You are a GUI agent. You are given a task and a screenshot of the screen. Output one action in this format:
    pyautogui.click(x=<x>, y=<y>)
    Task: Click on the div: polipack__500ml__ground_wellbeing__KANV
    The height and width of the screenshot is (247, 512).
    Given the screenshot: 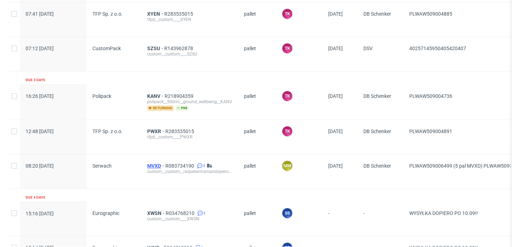 What is the action you would take?
    pyautogui.click(x=190, y=102)
    